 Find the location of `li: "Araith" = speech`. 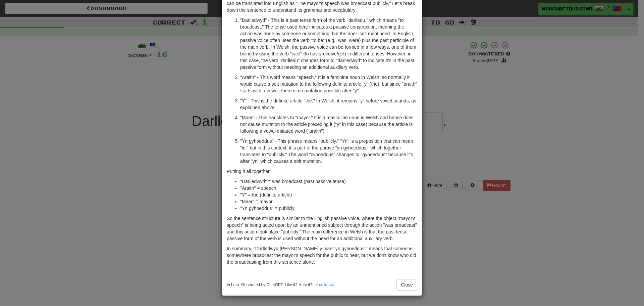

li: "Araith" = speech is located at coordinates (329, 188).